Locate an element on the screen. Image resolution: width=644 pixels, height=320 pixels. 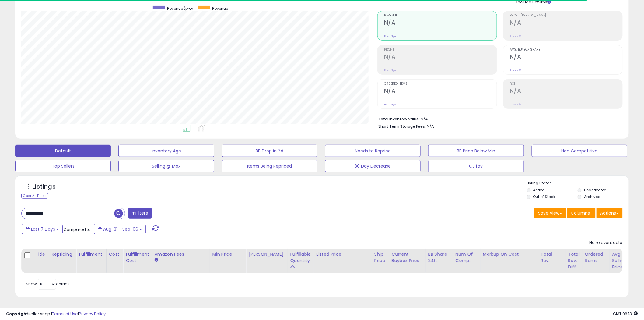
h5: Listings is located at coordinates (44, 187).